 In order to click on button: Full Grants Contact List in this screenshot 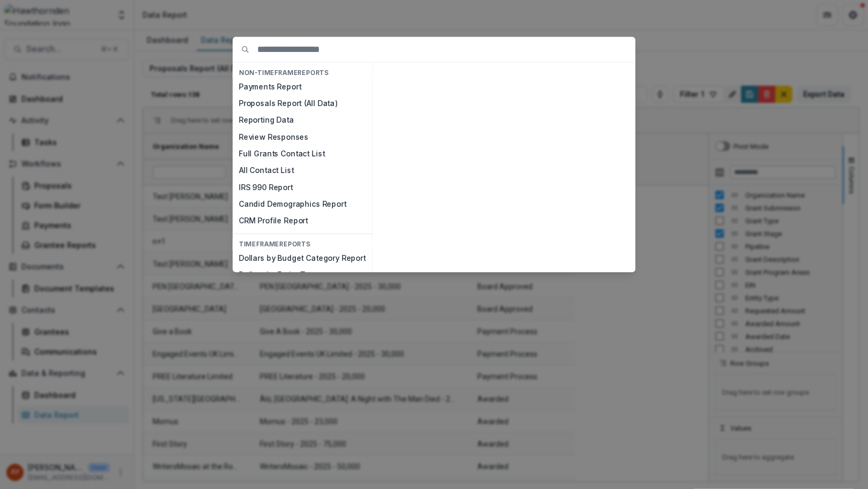, I will do `click(302, 154)`.